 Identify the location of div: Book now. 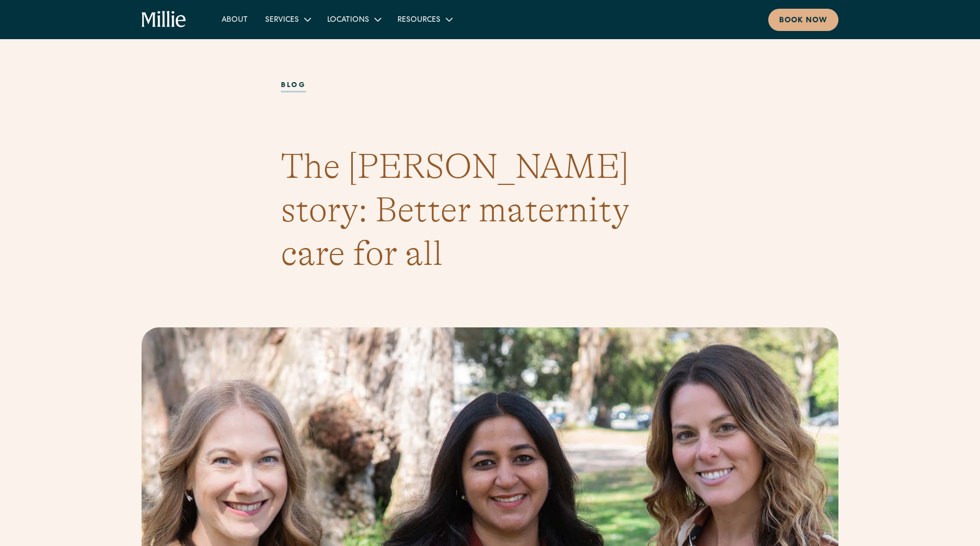
(803, 20).